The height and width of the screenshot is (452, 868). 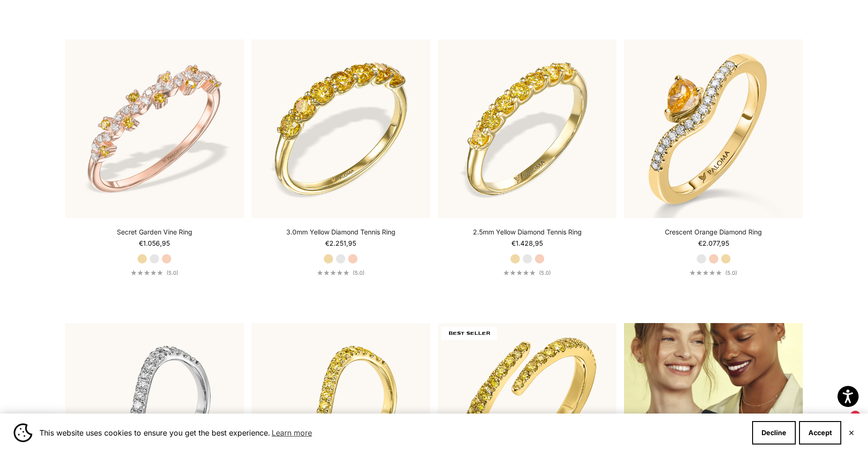 What do you see at coordinates (713, 243) in the screenshot?
I see `sale-price: €2.077,95` at bounding box center [713, 243].